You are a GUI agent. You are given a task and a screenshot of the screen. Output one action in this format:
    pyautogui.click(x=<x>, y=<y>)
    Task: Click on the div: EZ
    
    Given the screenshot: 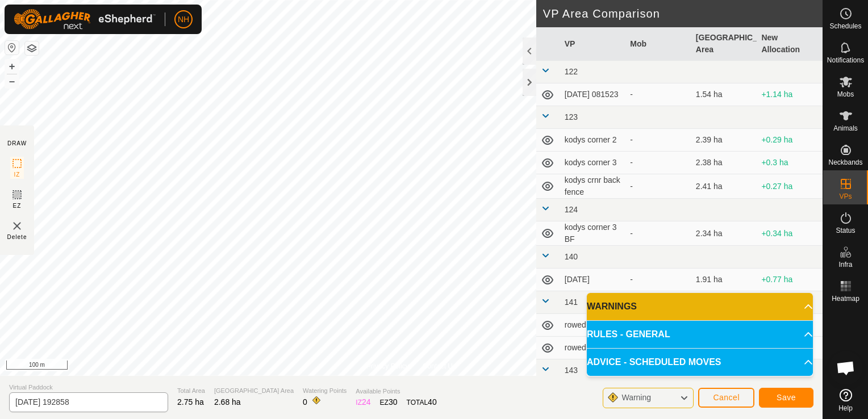 What is the action you would take?
    pyautogui.click(x=389, y=402)
    